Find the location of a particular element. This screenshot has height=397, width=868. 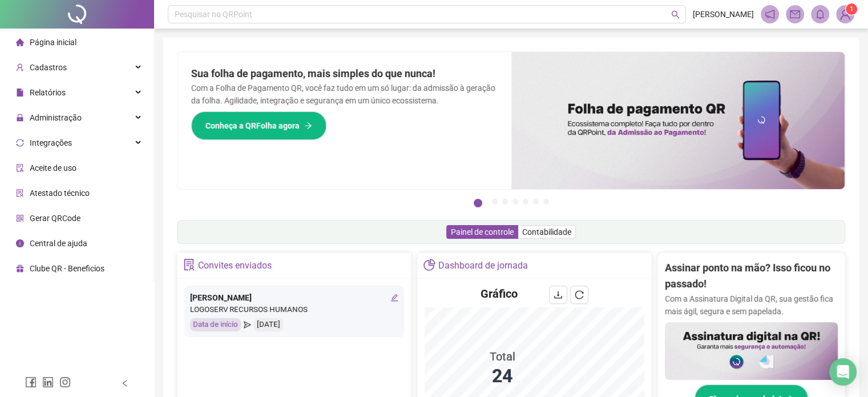

span: send is located at coordinates (247, 324).